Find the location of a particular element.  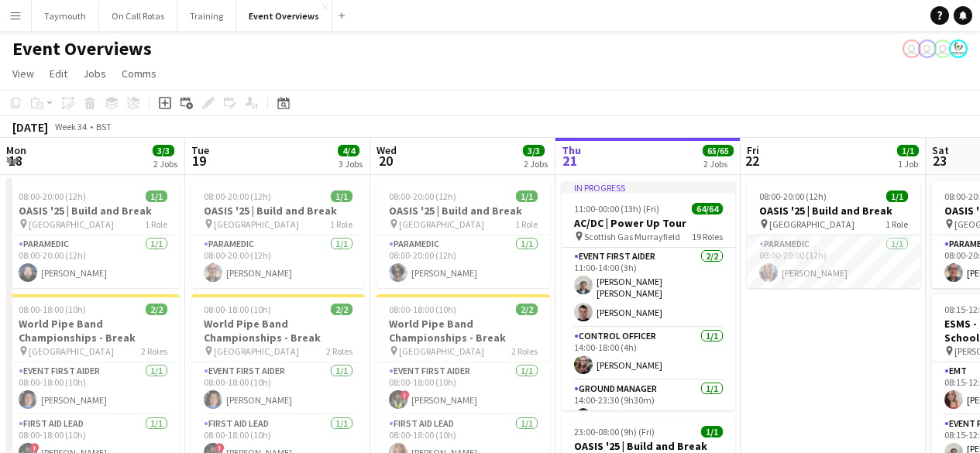

div: BST is located at coordinates (104, 126).